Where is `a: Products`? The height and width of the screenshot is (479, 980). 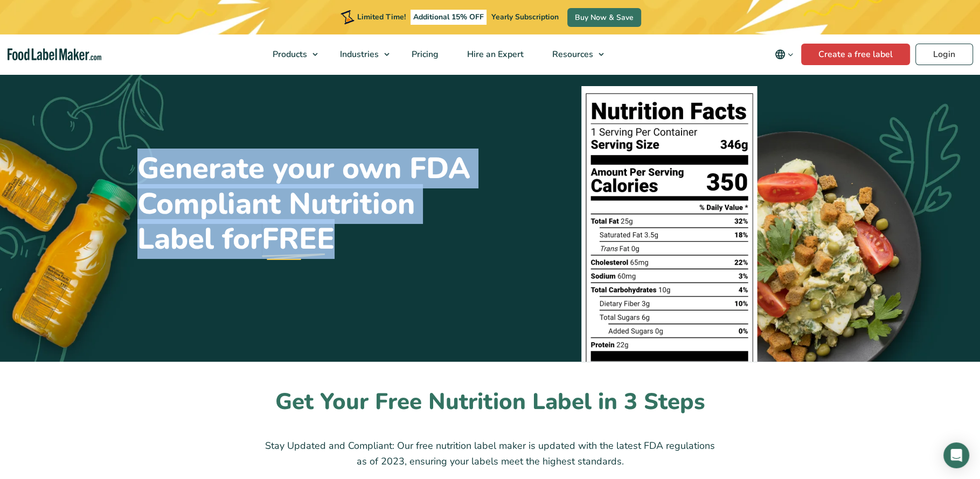
a: Products is located at coordinates (291, 54).